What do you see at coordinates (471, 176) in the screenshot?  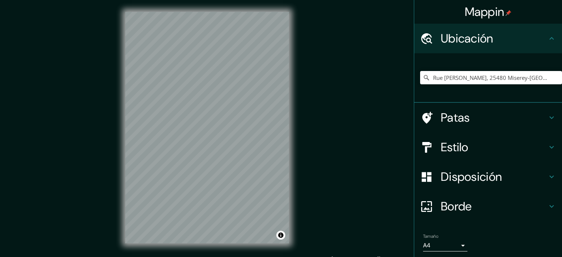 I see `font: Disposición` at bounding box center [471, 176].